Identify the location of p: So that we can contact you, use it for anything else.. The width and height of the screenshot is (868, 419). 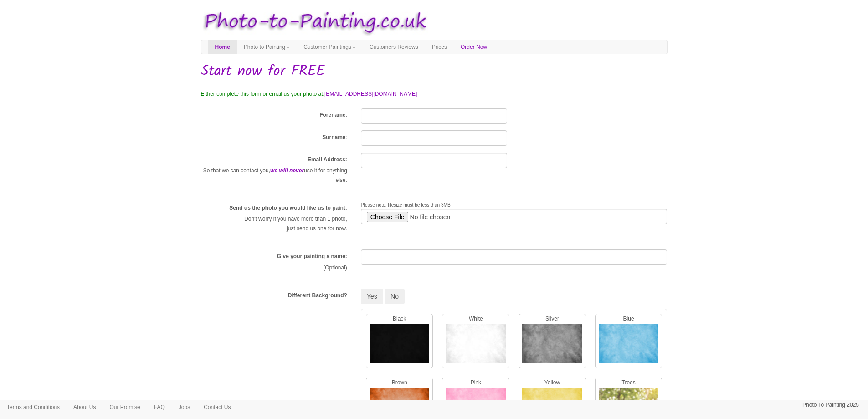
(273, 175).